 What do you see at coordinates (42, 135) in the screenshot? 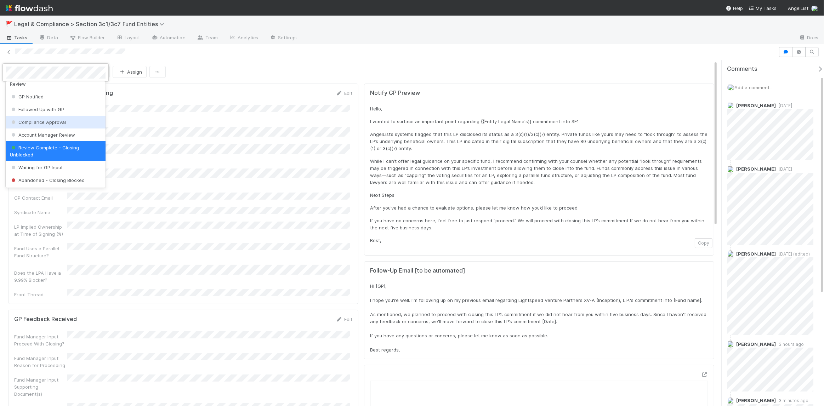
I see `span: Account Manager Review` at bounding box center [42, 135].